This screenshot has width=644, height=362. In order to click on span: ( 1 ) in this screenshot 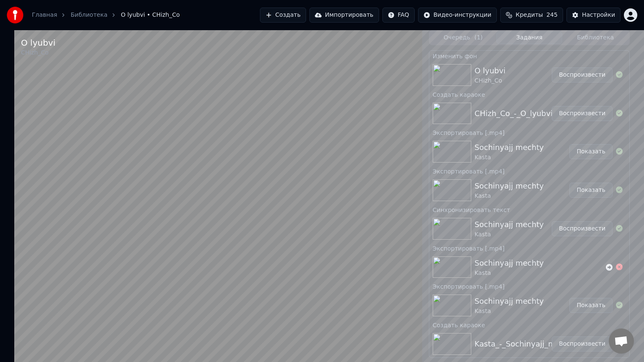, I will do `click(478, 38)`.